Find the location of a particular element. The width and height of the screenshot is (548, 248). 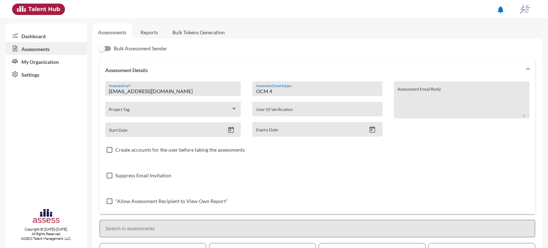

span: Create accounts for the user before taking the assessments is located at coordinates (180, 150).